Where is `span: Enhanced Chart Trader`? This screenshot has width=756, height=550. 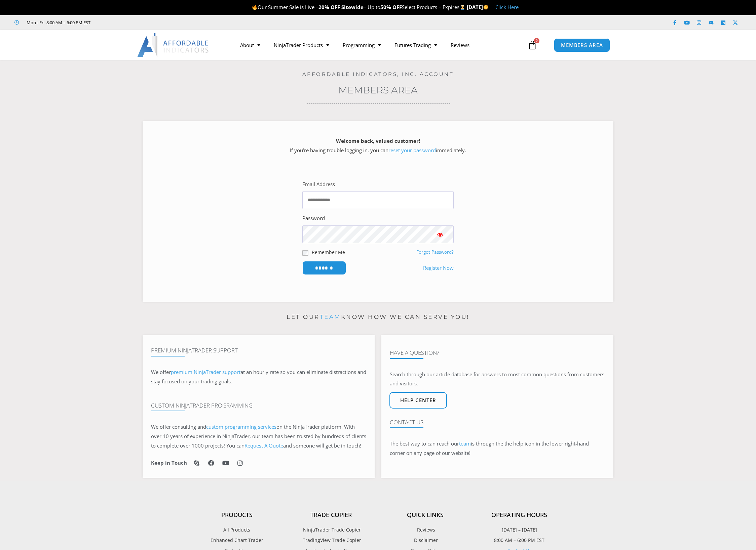 span: Enhanced Chart Trader is located at coordinates (237, 541).